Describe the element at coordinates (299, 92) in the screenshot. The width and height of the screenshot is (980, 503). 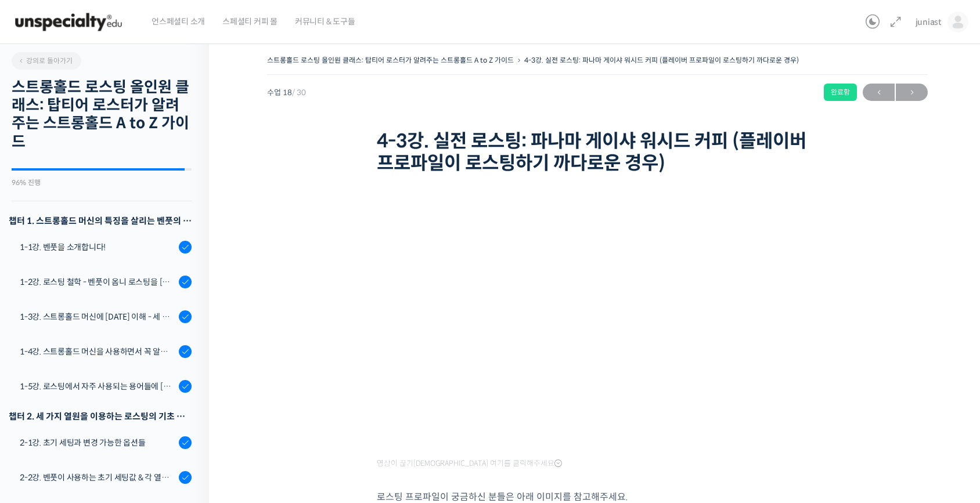
I see `span: / 30` at that location.